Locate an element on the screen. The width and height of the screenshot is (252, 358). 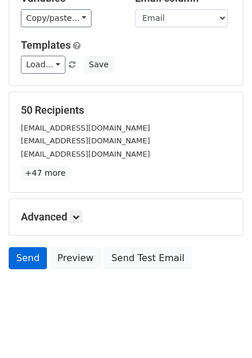
a: Load... is located at coordinates (43, 64).